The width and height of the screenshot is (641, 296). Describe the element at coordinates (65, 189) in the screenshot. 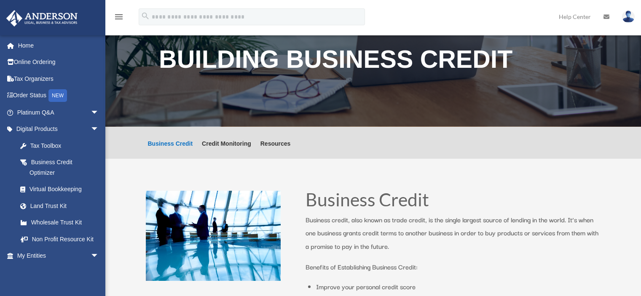

I see `div: Virtual Bookkeeping` at that location.